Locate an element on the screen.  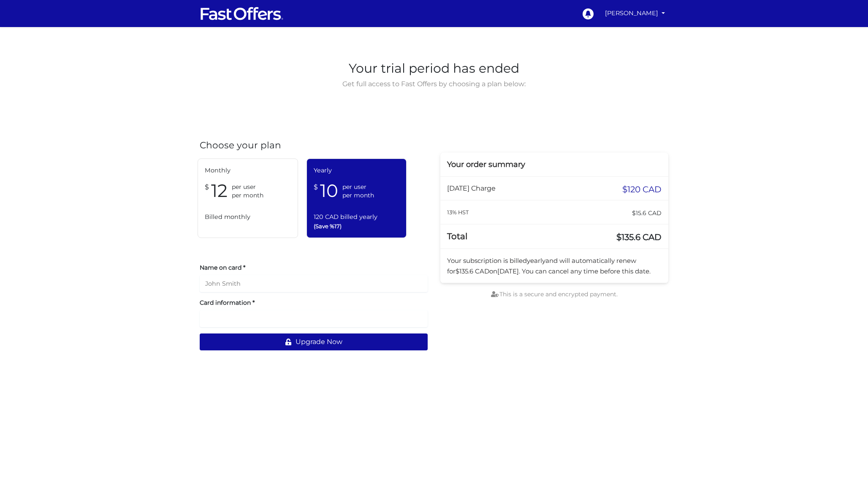
input: John Smith is located at coordinates (314, 283).